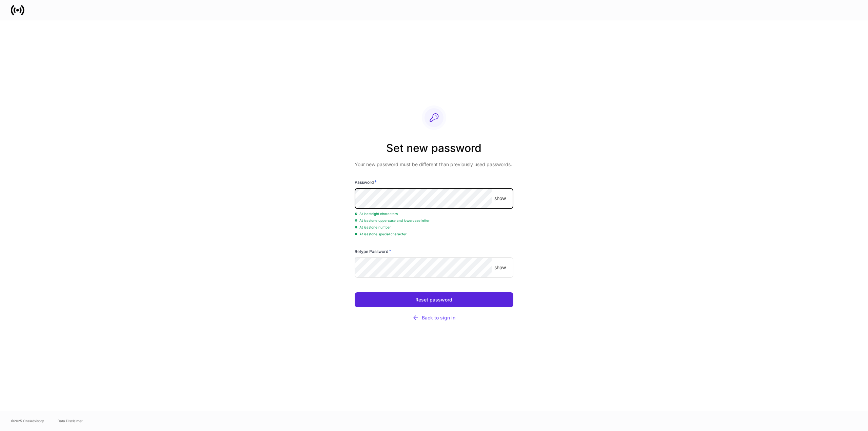  What do you see at coordinates (70, 421) in the screenshot?
I see `a: Data Disclaimer` at bounding box center [70, 421].